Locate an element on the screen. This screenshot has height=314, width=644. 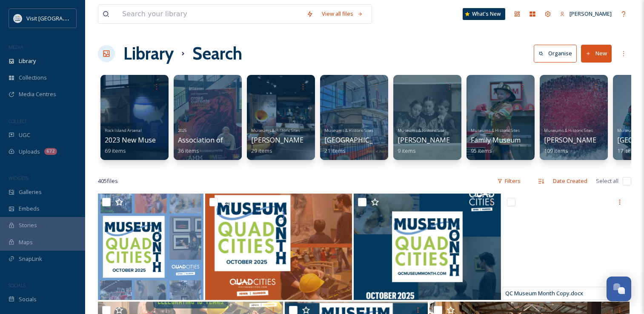
span: MEDIA is located at coordinates (16, 47).